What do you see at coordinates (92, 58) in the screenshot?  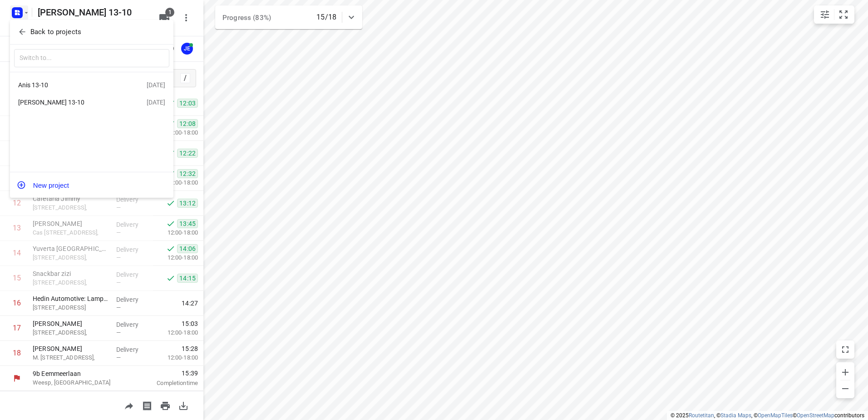 I see `input: Switch to...` at bounding box center [92, 58].